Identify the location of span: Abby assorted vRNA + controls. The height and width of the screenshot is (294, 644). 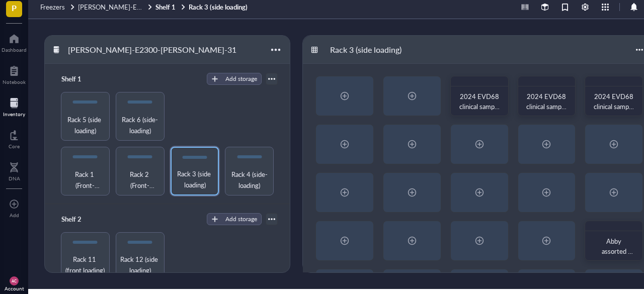
(617, 255).